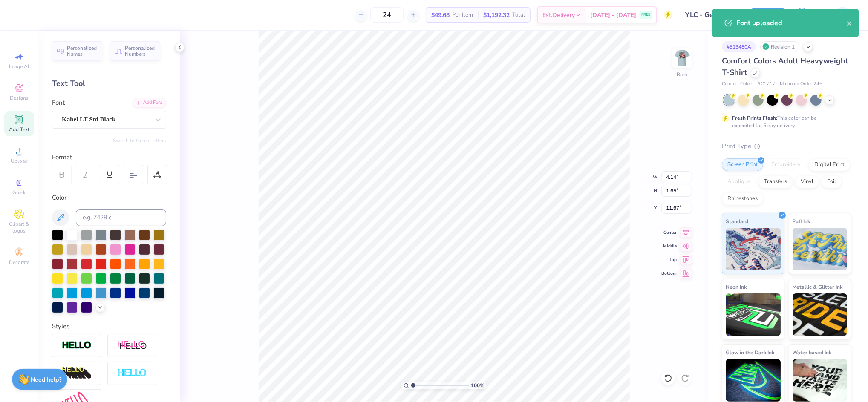 This screenshot has height=402, width=868. I want to click on div: Embroidery, so click(786, 165).